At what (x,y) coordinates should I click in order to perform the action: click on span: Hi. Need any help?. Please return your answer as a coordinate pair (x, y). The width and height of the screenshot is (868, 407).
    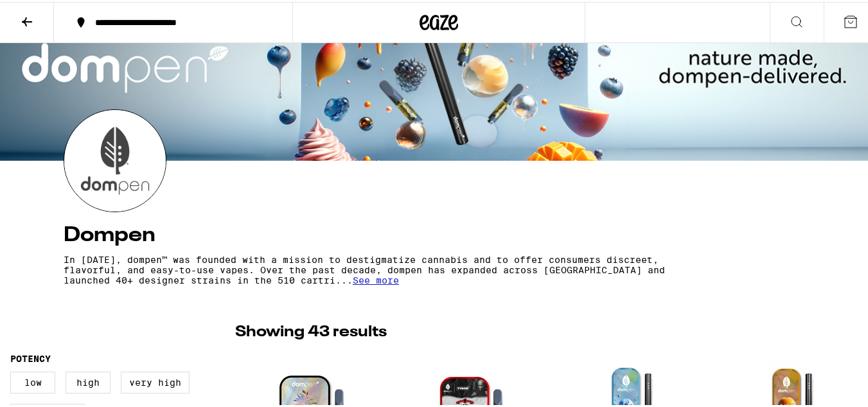
    Looking at the image, I should click on (50, 14).